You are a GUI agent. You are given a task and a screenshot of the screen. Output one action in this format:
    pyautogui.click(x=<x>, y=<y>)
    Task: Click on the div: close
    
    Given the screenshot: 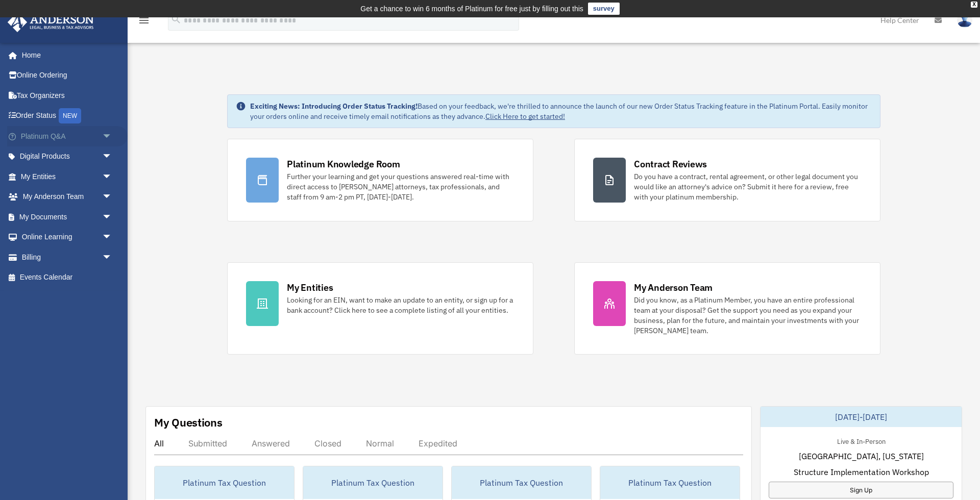 What is the action you would take?
    pyautogui.click(x=974, y=5)
    